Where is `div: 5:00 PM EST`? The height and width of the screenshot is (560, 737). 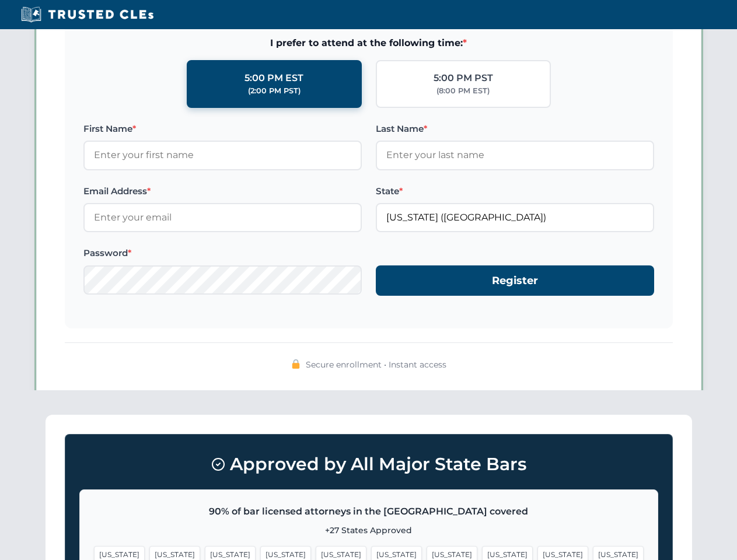
div: 5:00 PM EST is located at coordinates (274, 78).